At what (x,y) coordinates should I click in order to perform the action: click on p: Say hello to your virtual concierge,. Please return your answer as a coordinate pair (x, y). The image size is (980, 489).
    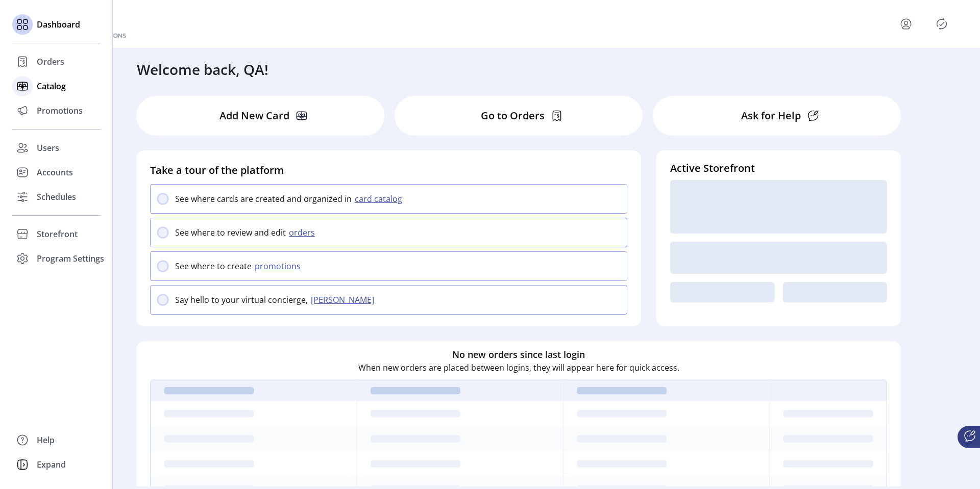
    Looking at the image, I should click on (241, 300).